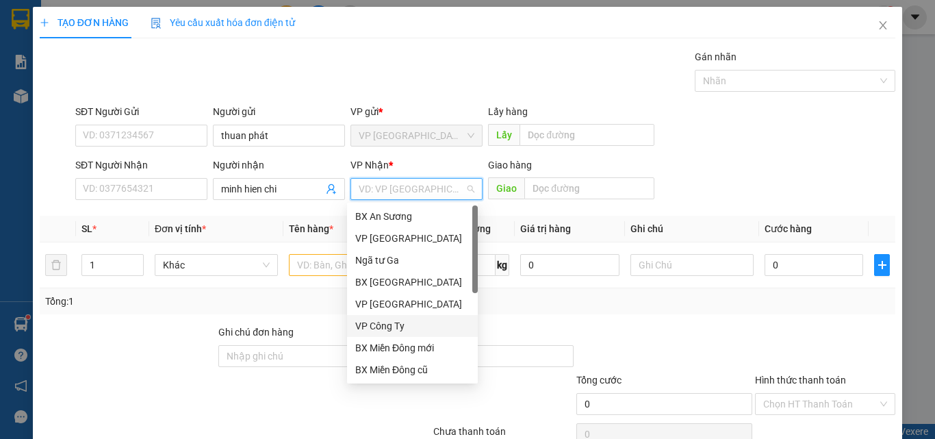 The width and height of the screenshot is (935, 439). What do you see at coordinates (203, 301) in the screenshot?
I see `div: Tổng: 1` at bounding box center [203, 301].